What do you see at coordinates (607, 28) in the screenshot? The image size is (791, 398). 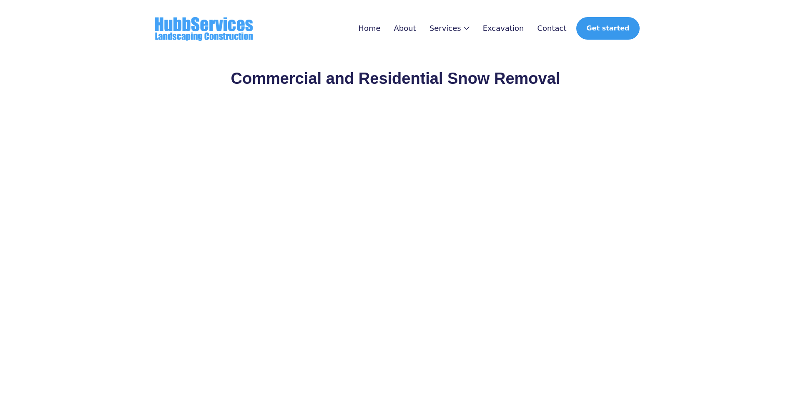 I see `a: Get started` at bounding box center [607, 28].